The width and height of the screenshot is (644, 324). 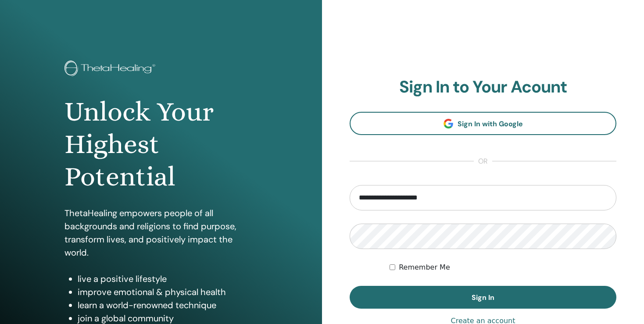 I want to click on h1: Unlock Your Highest Potential, so click(x=161, y=144).